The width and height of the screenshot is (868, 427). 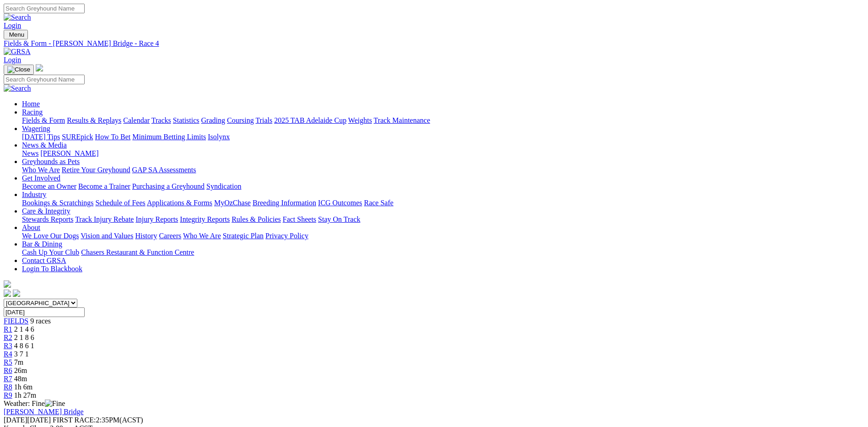 What do you see at coordinates (16, 320) in the screenshot?
I see `a: FIELDS` at bounding box center [16, 320].